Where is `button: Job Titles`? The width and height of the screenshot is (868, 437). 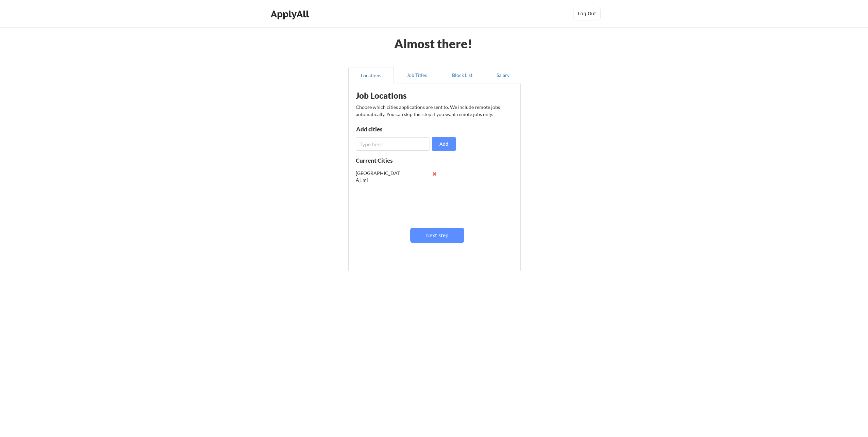 button: Job Titles is located at coordinates (417, 75).